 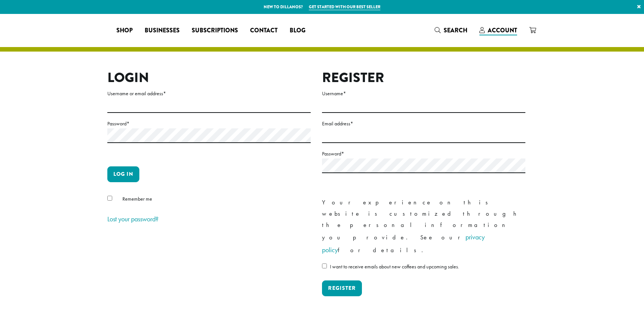 I want to click on span: I want to receive emails about new coffees and upcoming sales., so click(x=394, y=267).